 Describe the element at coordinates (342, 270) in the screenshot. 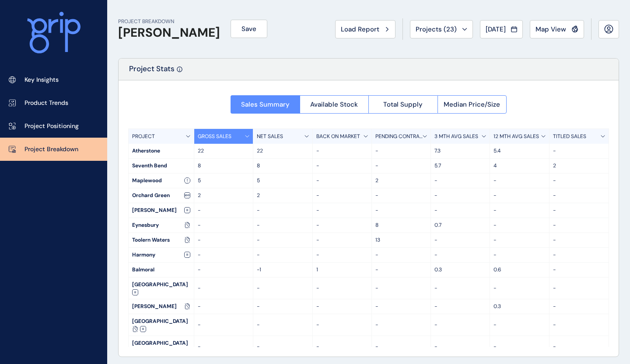

I see `p: 1` at that location.